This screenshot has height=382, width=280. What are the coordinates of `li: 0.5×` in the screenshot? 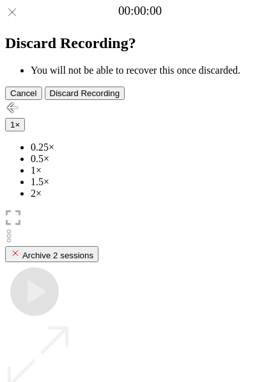 It's located at (153, 159).